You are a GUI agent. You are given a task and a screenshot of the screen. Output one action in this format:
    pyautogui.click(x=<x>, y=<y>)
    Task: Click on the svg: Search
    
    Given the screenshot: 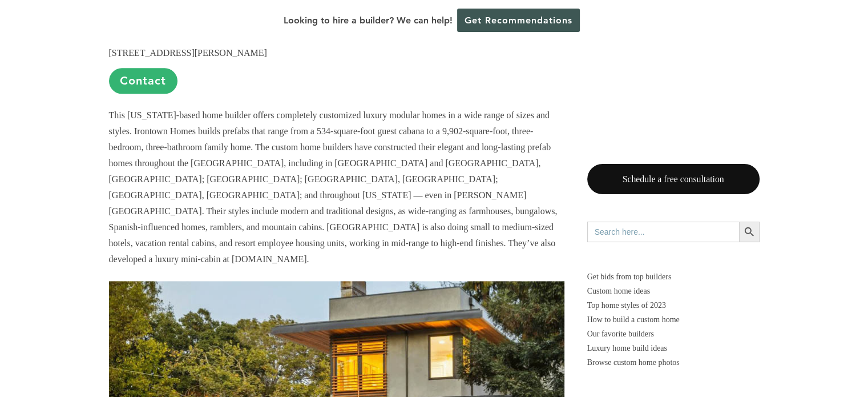 What is the action you would take?
    pyautogui.click(x=749, y=232)
    